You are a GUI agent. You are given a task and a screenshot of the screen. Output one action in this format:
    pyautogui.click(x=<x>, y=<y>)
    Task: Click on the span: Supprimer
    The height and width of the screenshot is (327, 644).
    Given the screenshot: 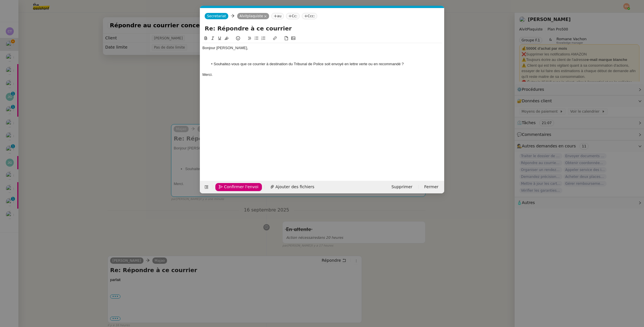 What is the action you would take?
    pyautogui.click(x=402, y=187)
    